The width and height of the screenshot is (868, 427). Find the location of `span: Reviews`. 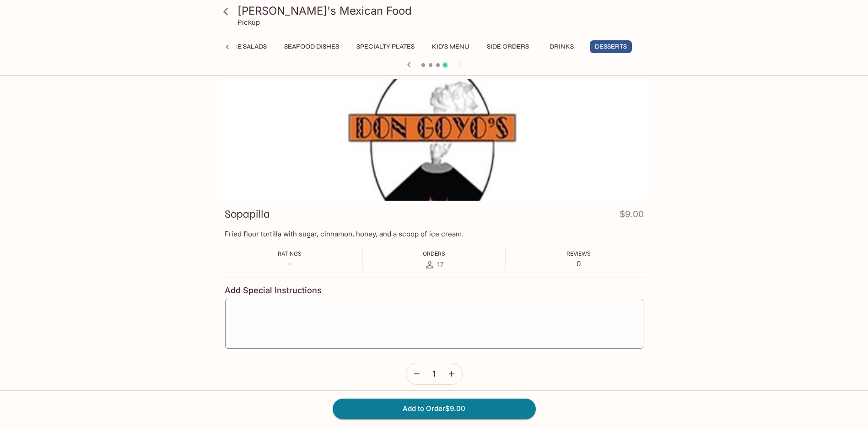

span: Reviews is located at coordinates (579, 253).